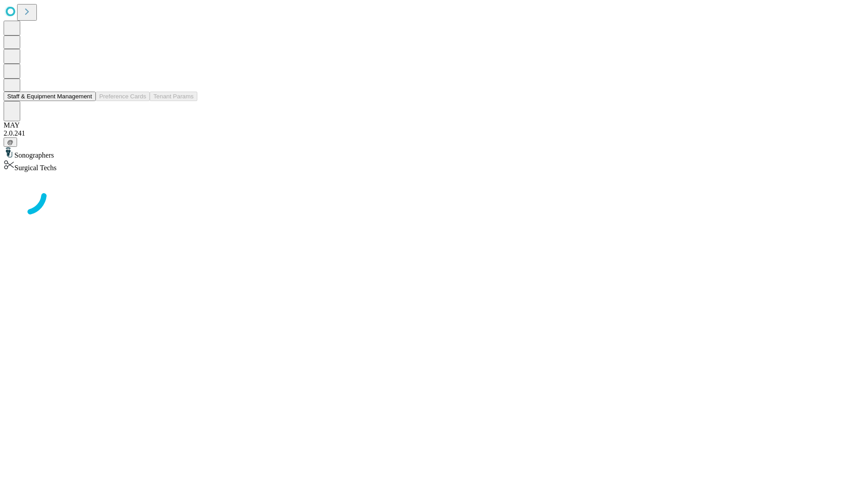 Image resolution: width=863 pixels, height=485 pixels. I want to click on div: MAY, so click(431, 125).